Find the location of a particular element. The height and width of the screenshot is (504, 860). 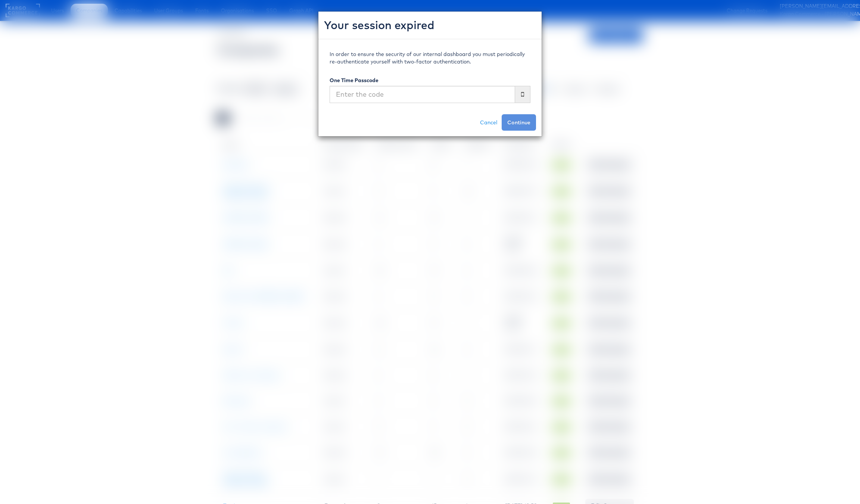

label: One Time Passcode is located at coordinates (354, 80).